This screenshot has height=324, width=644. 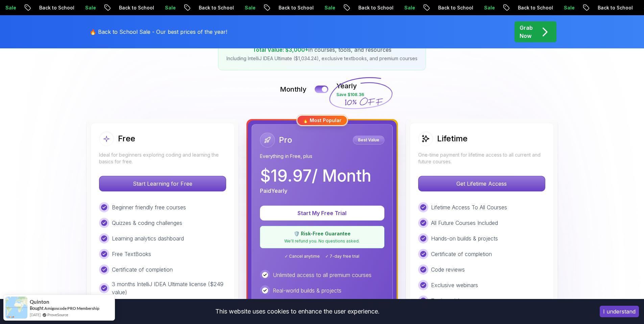 What do you see at coordinates (148, 238) in the screenshot?
I see `p: Learning analytics dashboard` at bounding box center [148, 238].